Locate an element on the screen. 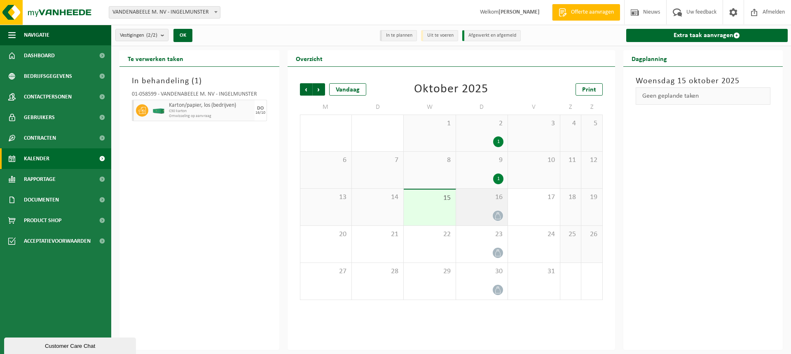 This screenshot has height=354, width=791. h3: In behandeling ( ) is located at coordinates (199, 81).